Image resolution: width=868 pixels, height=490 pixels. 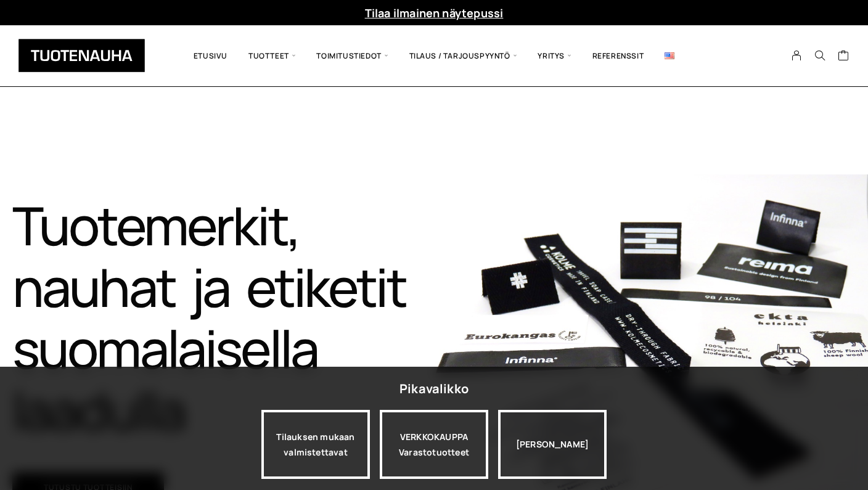 What do you see at coordinates (316, 444) in the screenshot?
I see `div: Tilauksen mukaan valmistettavat` at bounding box center [316, 444].